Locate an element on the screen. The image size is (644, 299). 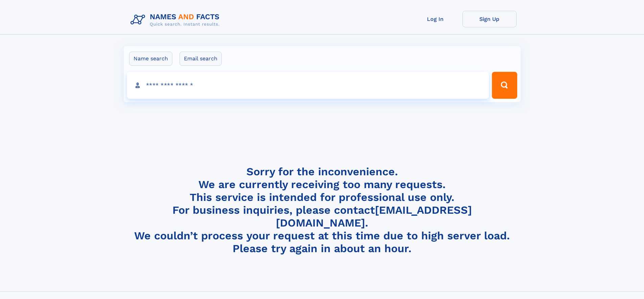
img: Logo Names and Facts is located at coordinates (176, 20).